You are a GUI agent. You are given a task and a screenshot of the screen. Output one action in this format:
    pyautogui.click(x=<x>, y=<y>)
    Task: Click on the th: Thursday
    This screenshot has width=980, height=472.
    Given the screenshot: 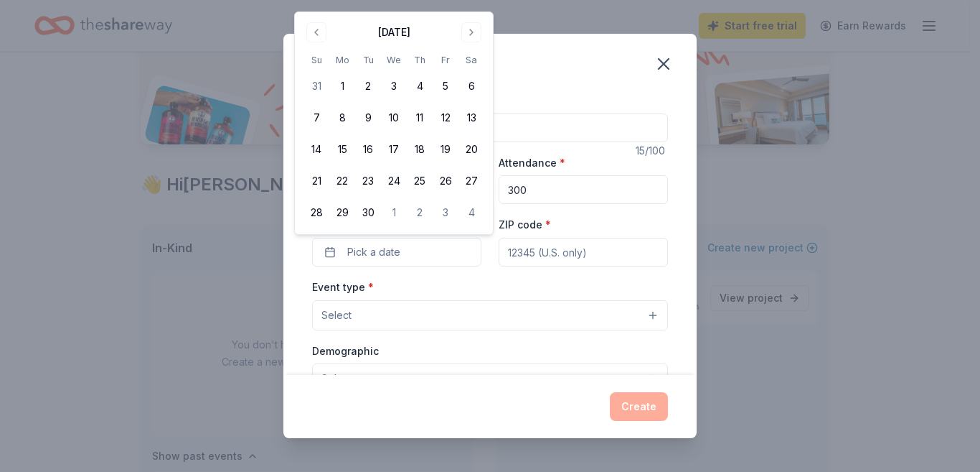 What is the action you would take?
    pyautogui.click(x=420, y=60)
    